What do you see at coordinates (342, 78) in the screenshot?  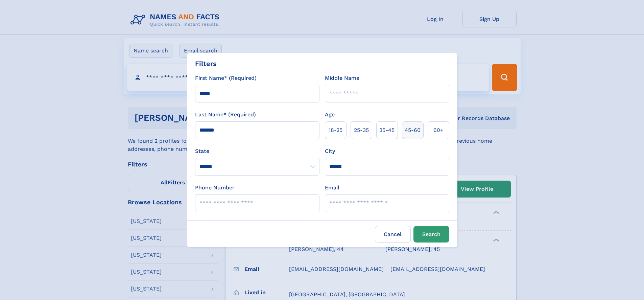 I see `label: Middle Name` at bounding box center [342, 78].